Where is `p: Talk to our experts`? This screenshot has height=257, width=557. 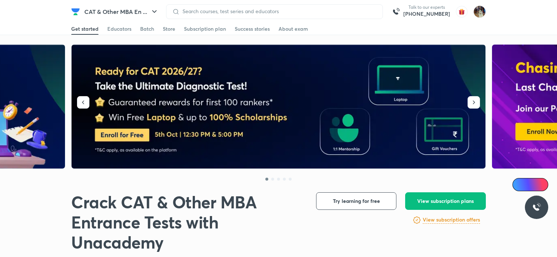 p: Talk to our experts is located at coordinates (427, 7).